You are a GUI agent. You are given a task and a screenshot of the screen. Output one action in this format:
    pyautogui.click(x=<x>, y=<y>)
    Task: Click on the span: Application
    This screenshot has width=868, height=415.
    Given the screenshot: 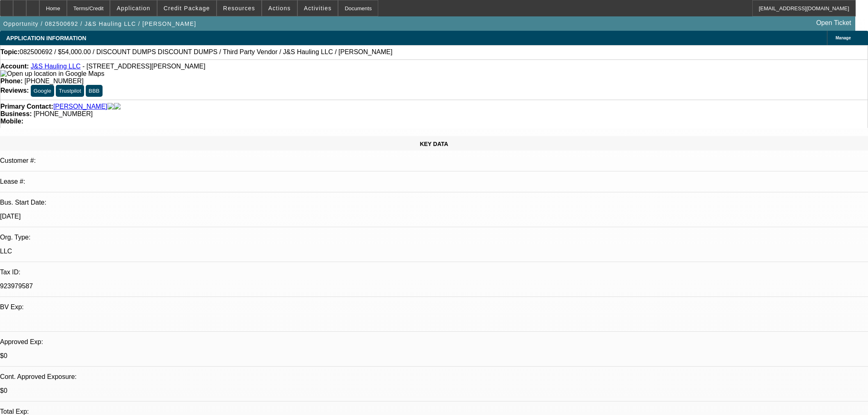 What is the action you would take?
    pyautogui.click(x=133, y=8)
    